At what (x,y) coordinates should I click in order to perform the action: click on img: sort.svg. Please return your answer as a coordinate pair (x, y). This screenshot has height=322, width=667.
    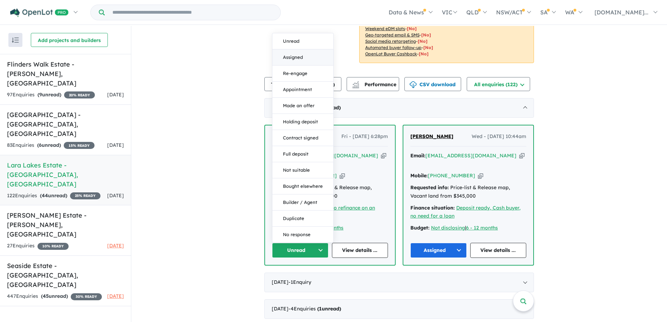
    Looking at the image, I should click on (15, 40).